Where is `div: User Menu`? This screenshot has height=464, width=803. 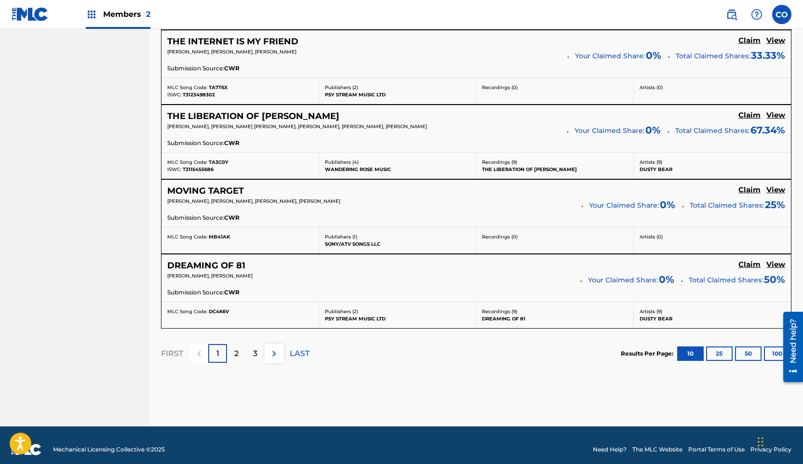
div: User Menu is located at coordinates (782, 14).